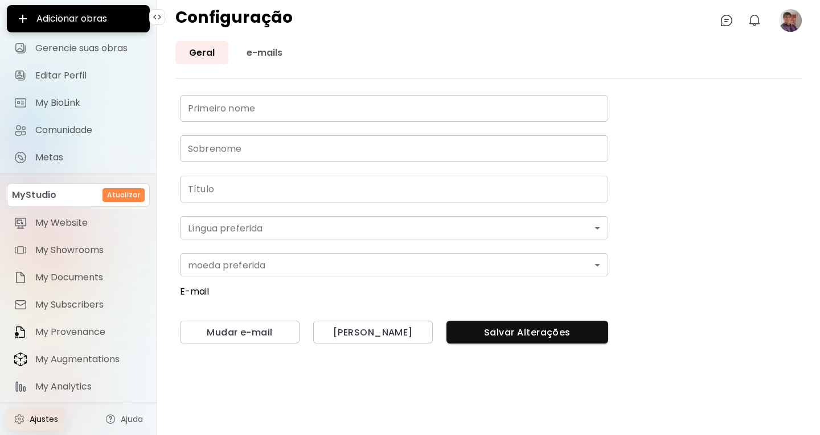  I want to click on a: itemMy Showrooms, so click(78, 250).